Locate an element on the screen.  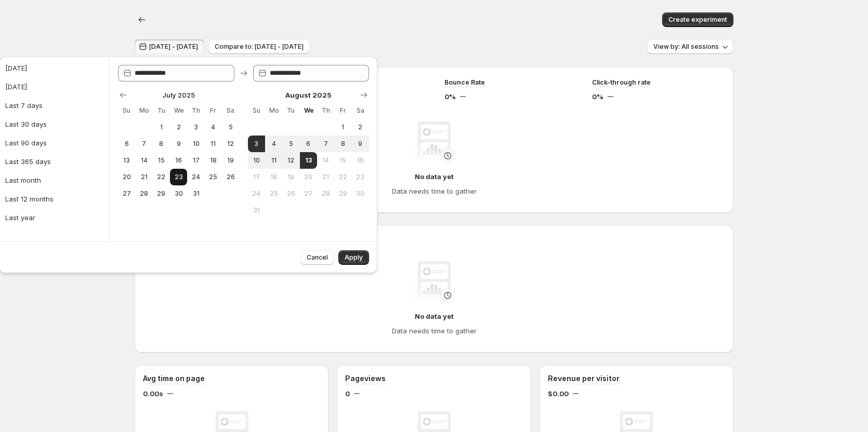
span: Sa is located at coordinates (230, 111).